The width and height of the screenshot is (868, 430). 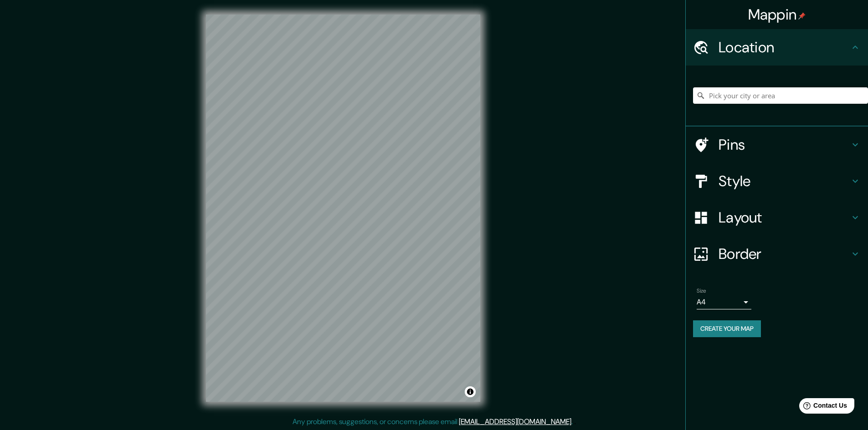 I want to click on h4: Border, so click(x=784, y=254).